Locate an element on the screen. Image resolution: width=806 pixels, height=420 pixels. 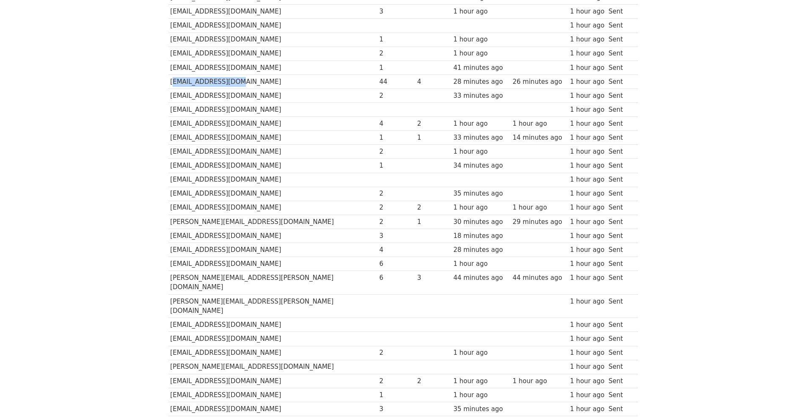
div: 26 minutes ago is located at coordinates (539, 82).